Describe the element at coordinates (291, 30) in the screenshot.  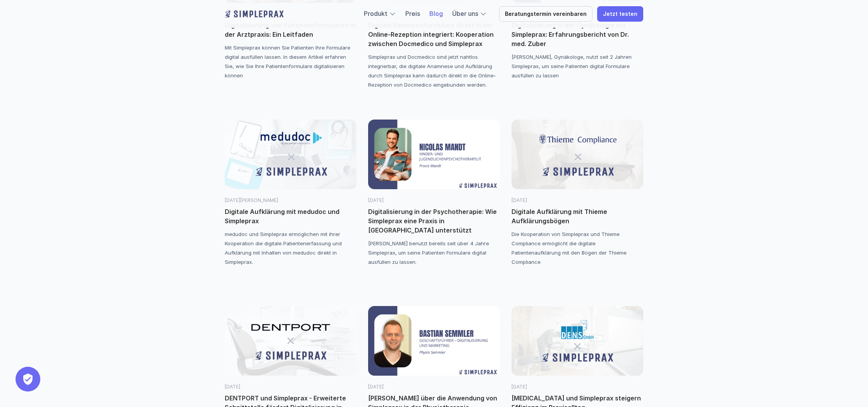
I see `p: Digitalisierung von Patientenformularen in der Arztpraxis: Ein Leitfaden` at that location.